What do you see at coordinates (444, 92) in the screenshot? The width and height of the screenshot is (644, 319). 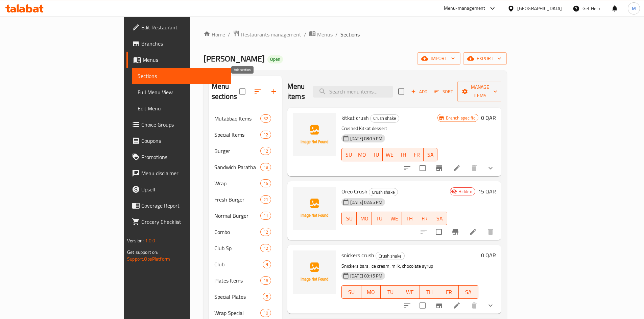 I see `span: Sort items` at bounding box center [444, 92].